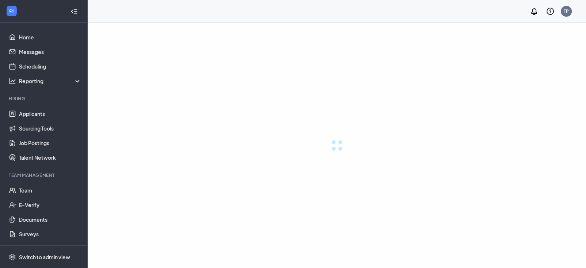 The image size is (586, 268). Describe the element at coordinates (44, 99) in the screenshot. I see `div: Hiring` at that location.